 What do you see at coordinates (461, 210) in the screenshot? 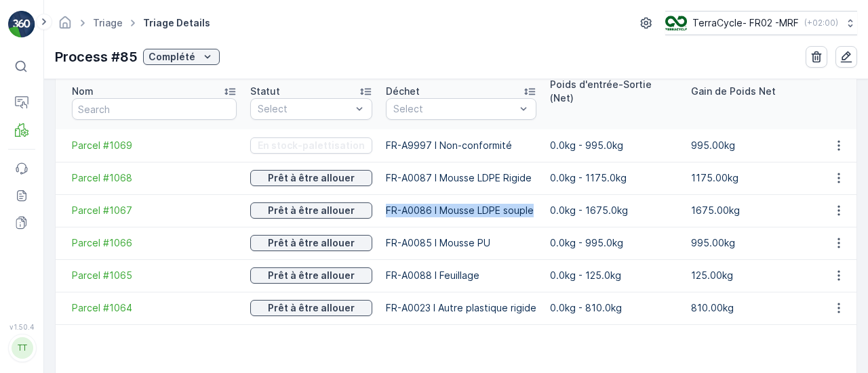
I see `p: FR-A0086 I Mousse LDPE souple` at bounding box center [461, 210].